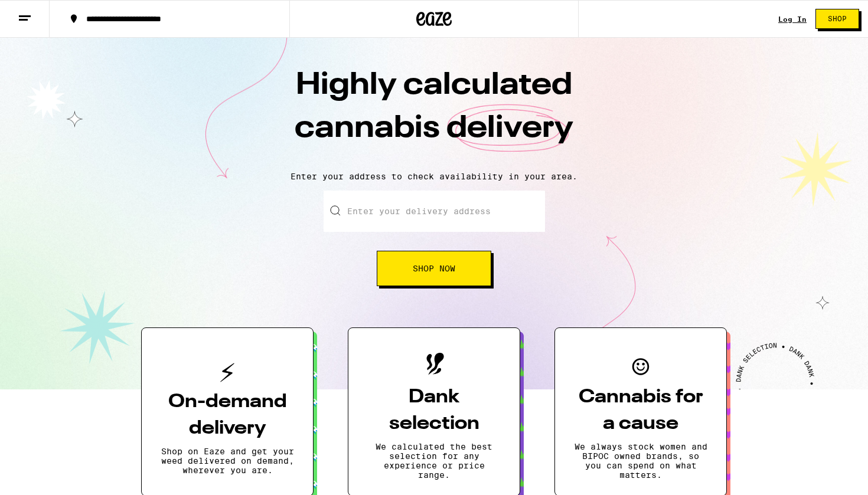  I want to click on button: Shop Now, so click(434, 268).